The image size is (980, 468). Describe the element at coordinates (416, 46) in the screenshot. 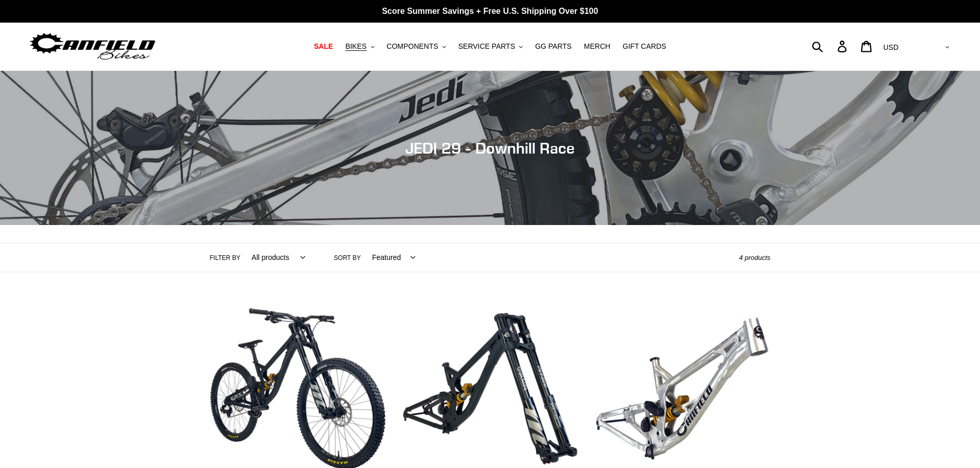

I see `button: COMPONENTS` at that location.